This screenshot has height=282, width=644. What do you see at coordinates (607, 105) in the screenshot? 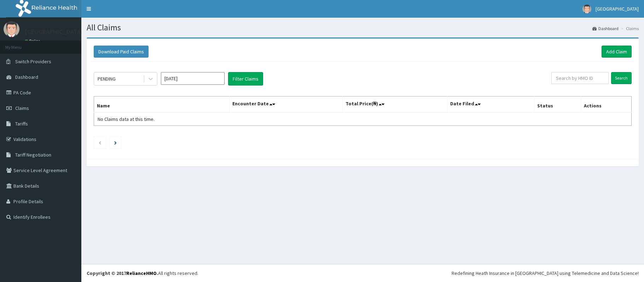
I see `th: Actions` at bounding box center [607, 105].